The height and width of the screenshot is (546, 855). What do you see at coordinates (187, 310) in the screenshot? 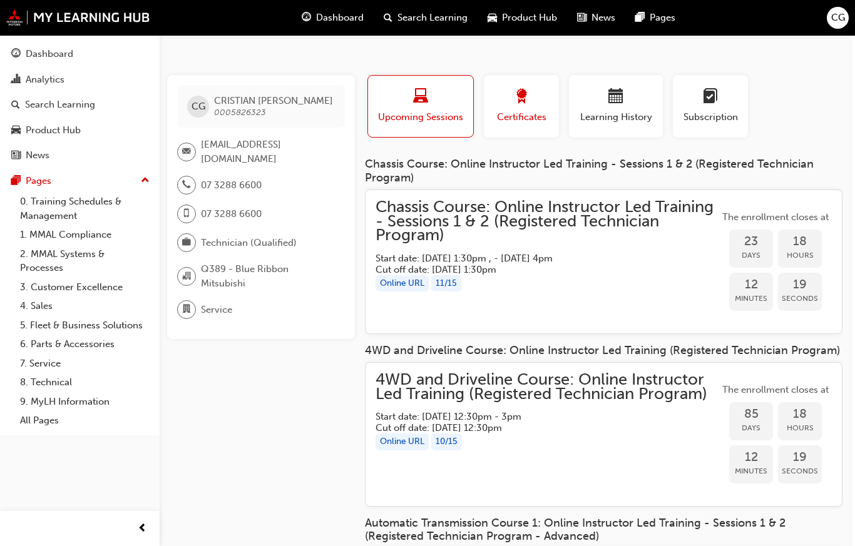
I see `span: department-icon` at bounding box center [187, 310].